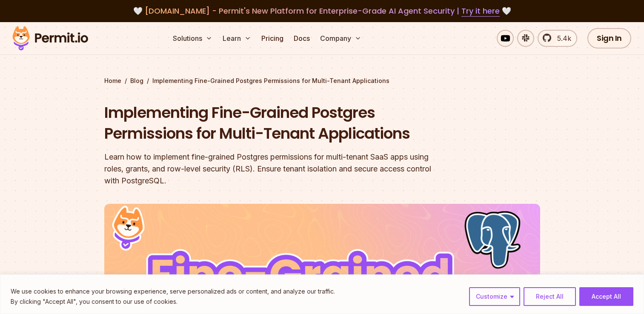  Describe the element at coordinates (561, 38) in the screenshot. I see `span: 5.4k` at that location.